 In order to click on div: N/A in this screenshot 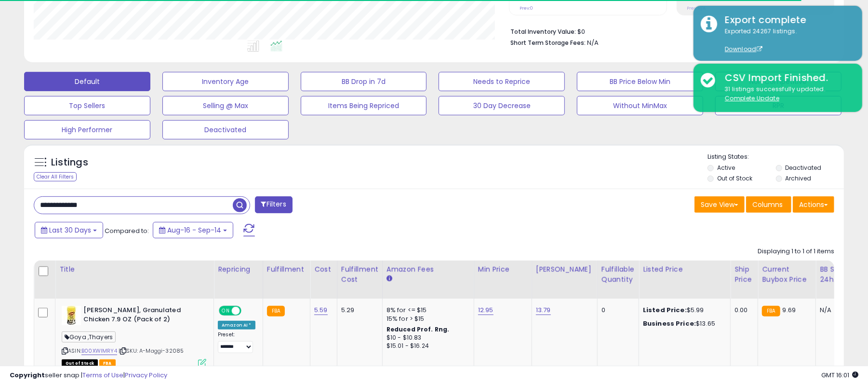, I will do `click(836, 310)`.